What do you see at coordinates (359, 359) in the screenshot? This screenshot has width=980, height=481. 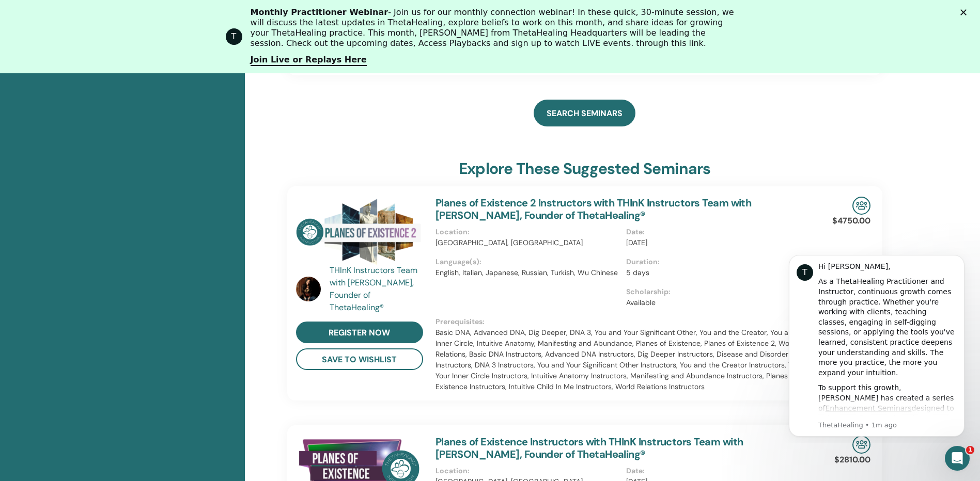 I see `button: save to wishlist` at bounding box center [359, 359].